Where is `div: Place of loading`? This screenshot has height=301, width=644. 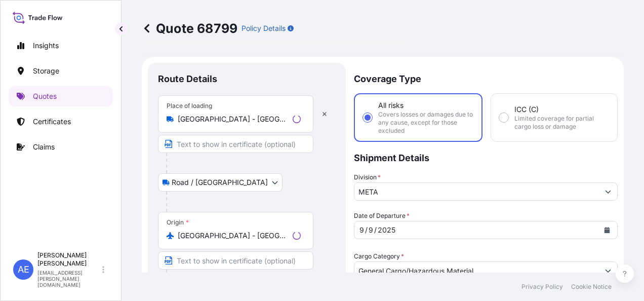 div: Place of loading is located at coordinates (189, 106).